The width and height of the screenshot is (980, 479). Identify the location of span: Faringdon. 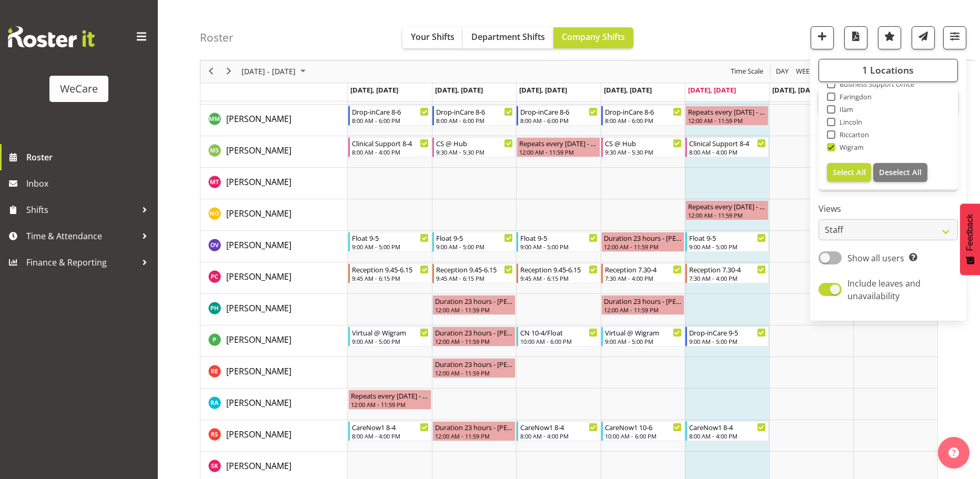
(854, 97).